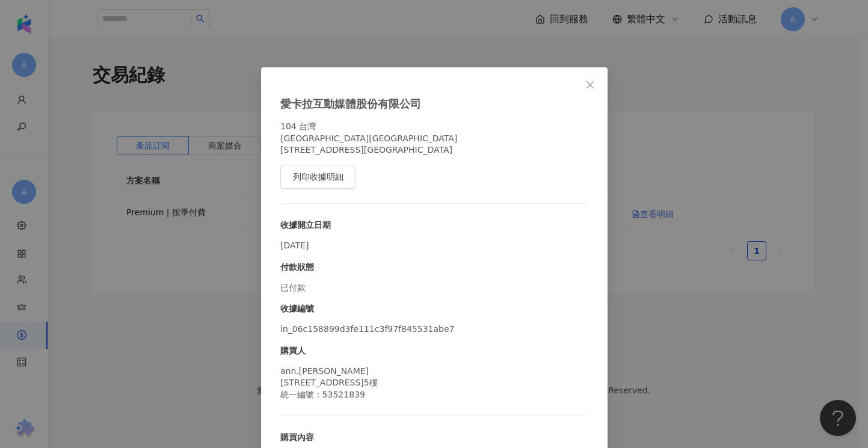 This screenshot has width=868, height=448. What do you see at coordinates (434, 103) in the screenshot?
I see `div: 愛卡拉互動媒體股份有限公司` at bounding box center [434, 103].